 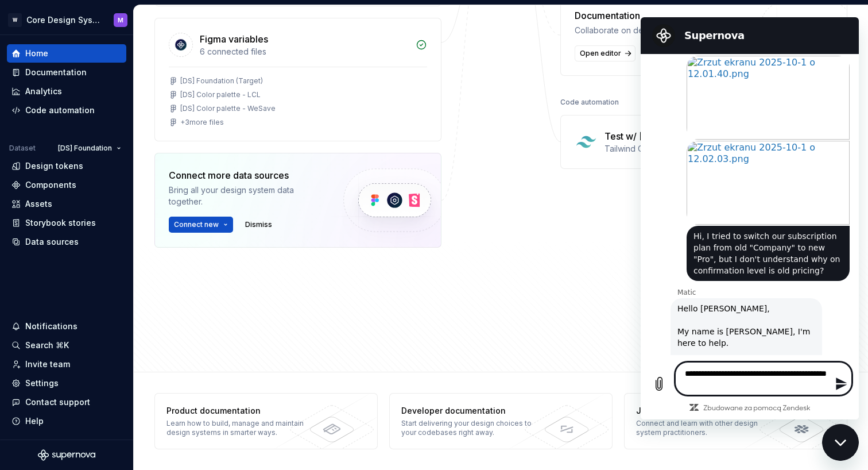 What do you see at coordinates (710, 149) in the screenshot?
I see `div: Tailwind CSS 4` at bounding box center [710, 149].